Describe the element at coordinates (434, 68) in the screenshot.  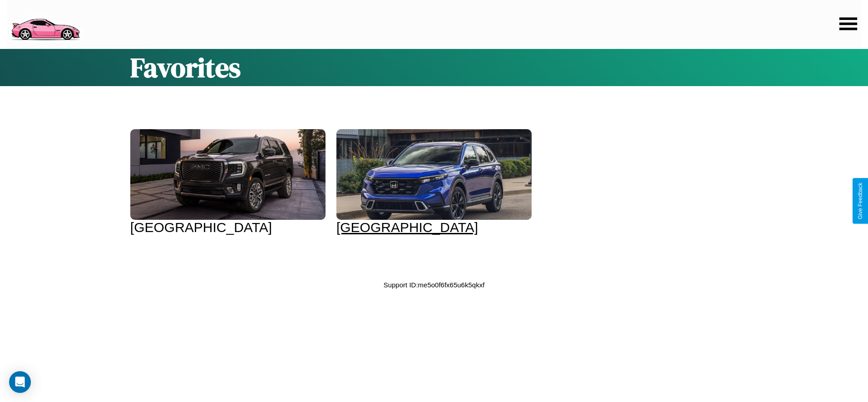
I see `h1: Favorites` at that location.